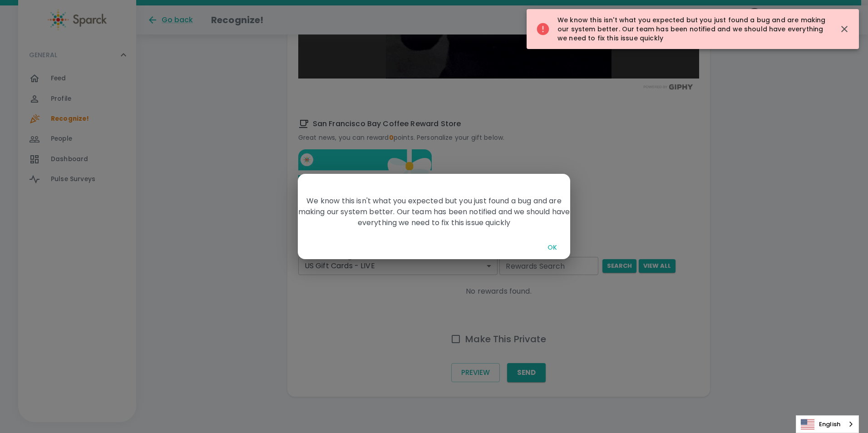  I want to click on aside: Language selected: English, so click(827, 424).